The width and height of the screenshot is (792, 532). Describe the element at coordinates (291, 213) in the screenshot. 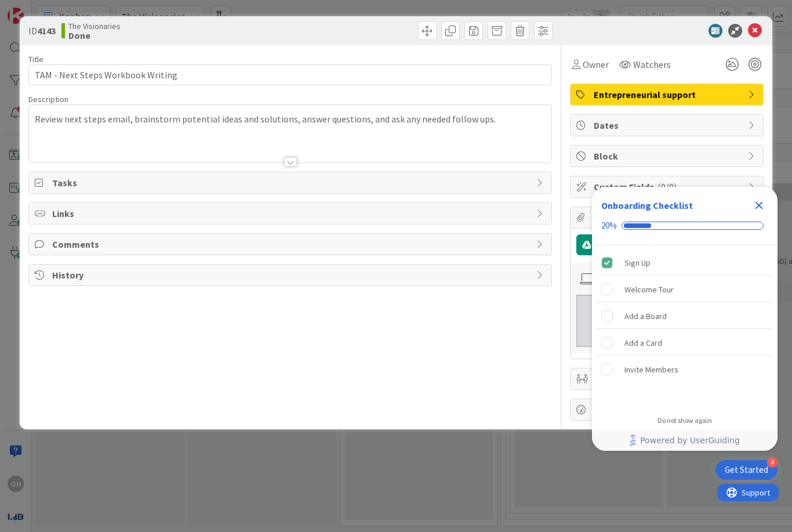

I see `span: Links` at that location.